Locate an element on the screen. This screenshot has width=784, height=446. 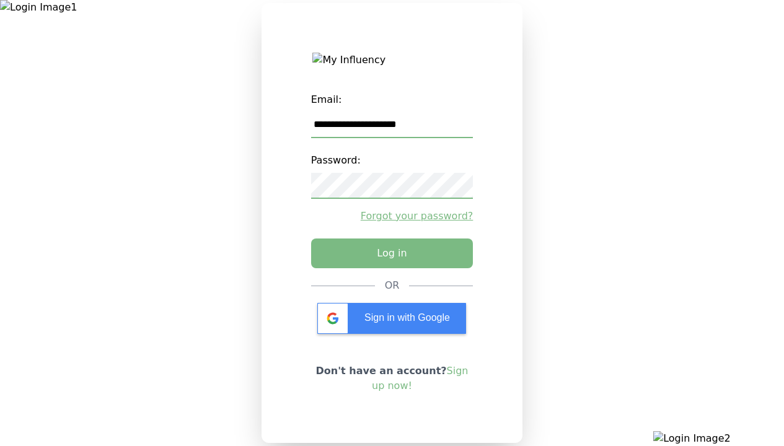
div: OR is located at coordinates (392, 286).